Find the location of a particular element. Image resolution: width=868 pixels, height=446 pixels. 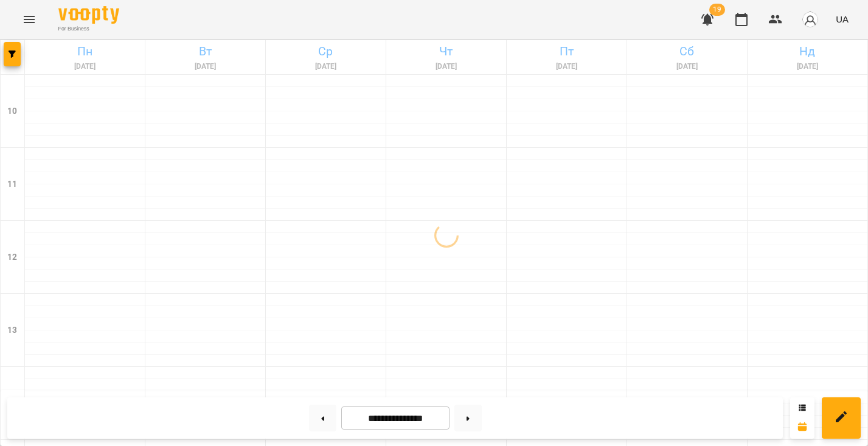

button: Menu is located at coordinates (30, 20).